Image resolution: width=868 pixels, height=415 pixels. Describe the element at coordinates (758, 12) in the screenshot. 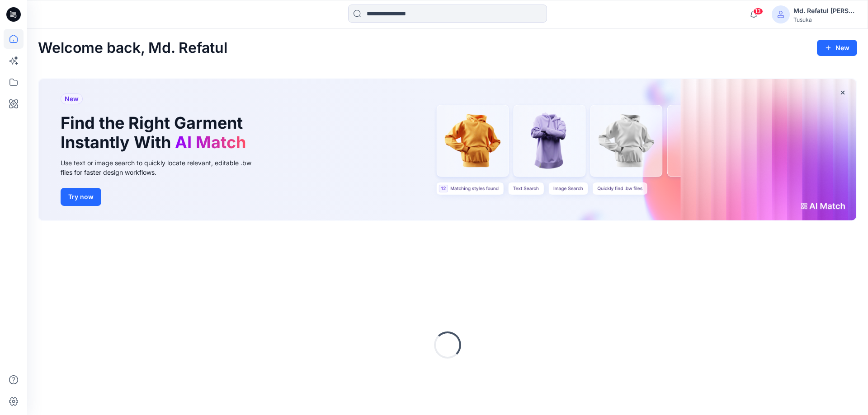

I see `span: 13` at that location.